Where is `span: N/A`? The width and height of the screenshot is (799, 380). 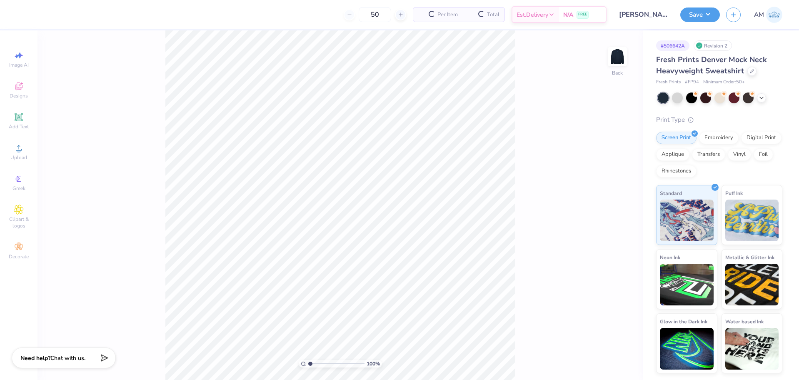 span: N/A is located at coordinates (568, 15).